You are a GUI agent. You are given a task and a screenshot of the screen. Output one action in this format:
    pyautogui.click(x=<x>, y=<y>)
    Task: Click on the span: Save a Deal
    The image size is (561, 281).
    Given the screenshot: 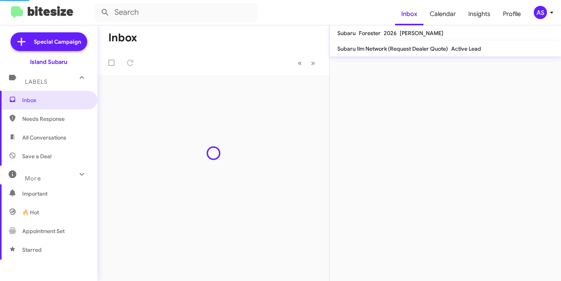 What is the action you would take?
    pyautogui.click(x=37, y=156)
    